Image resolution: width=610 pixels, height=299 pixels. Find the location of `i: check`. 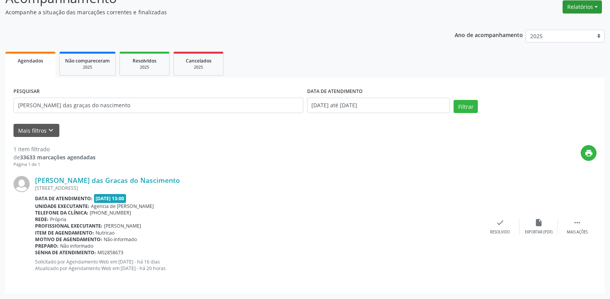

i: check is located at coordinates (500, 222).